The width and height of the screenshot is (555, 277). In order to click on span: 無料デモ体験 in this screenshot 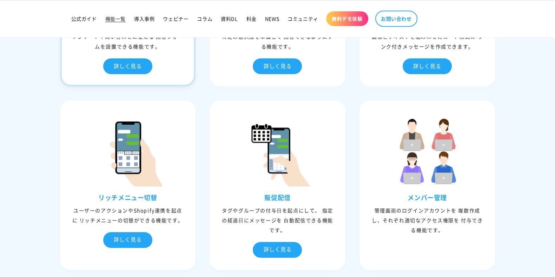, I will do `click(347, 19)`.